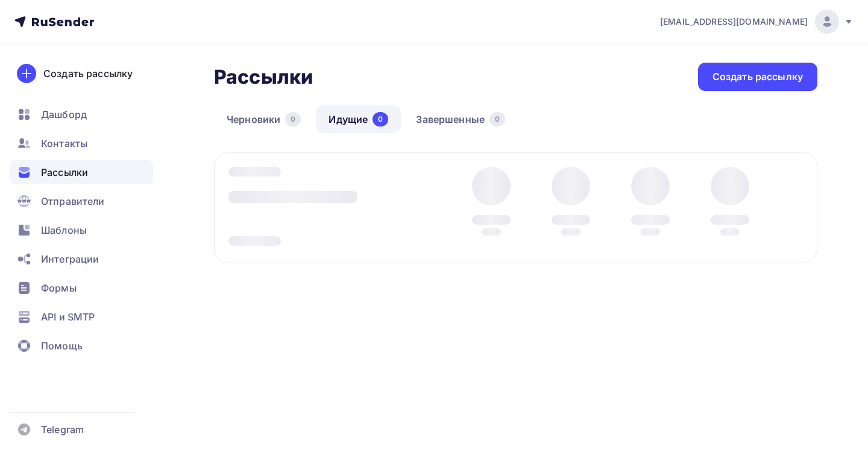  What do you see at coordinates (82, 143) in the screenshot?
I see `a: Контакты` at bounding box center [82, 143].